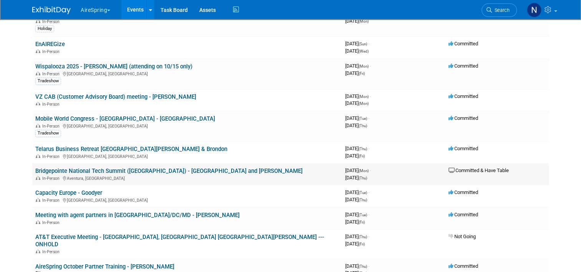 The image size is (581, 272). Describe the element at coordinates (51, 10) in the screenshot. I see `img: ExhibitDay` at that location.